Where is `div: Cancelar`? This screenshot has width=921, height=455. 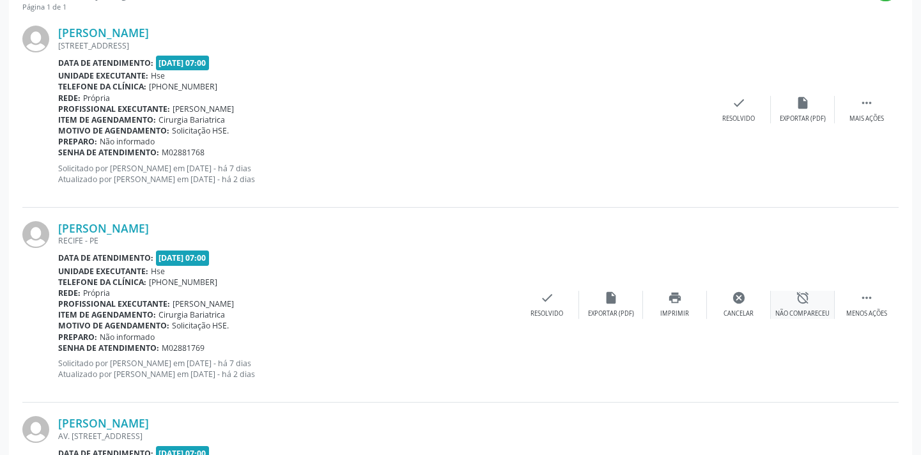
div: Cancelar is located at coordinates (738, 314).